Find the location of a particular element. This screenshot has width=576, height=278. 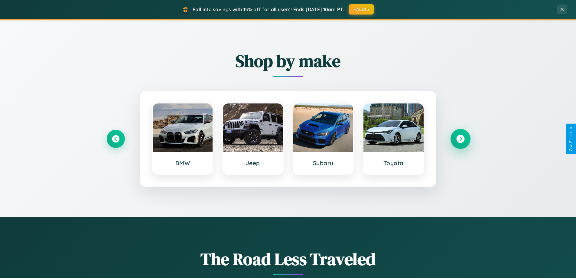

h3: Toyota is located at coordinates (393, 163).